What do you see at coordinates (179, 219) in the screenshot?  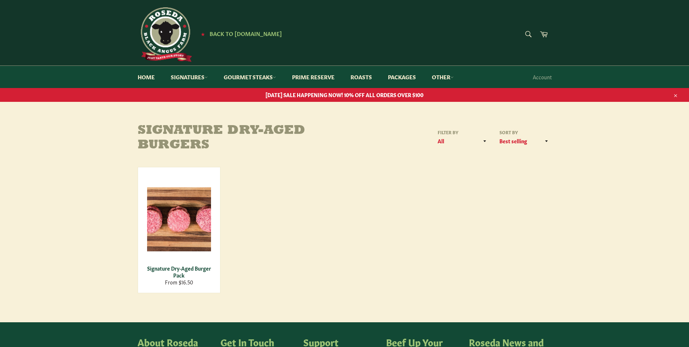 I see `img: Signature Dry-Aged Burger Pack` at bounding box center [179, 219].